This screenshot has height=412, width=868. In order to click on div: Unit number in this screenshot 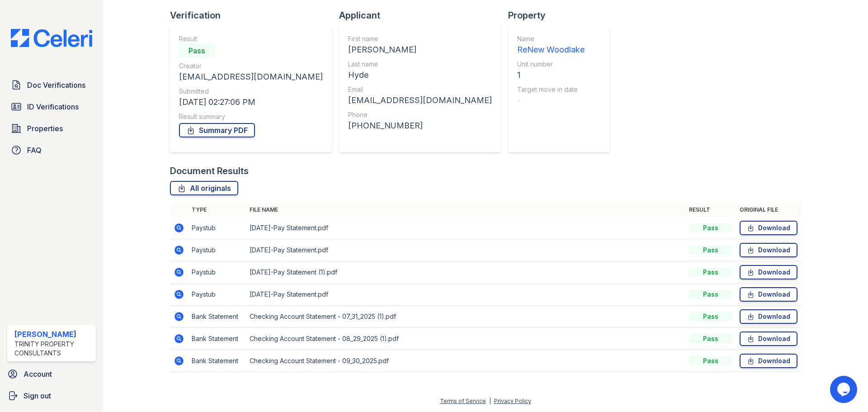, I will do `click(551, 64)`.